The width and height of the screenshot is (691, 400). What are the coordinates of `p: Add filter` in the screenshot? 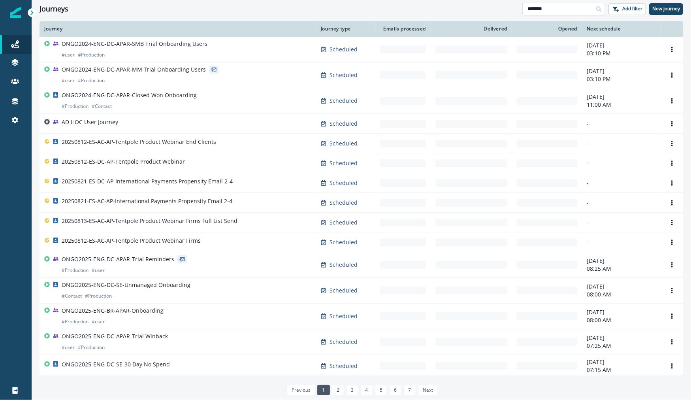 It's located at (632, 9).